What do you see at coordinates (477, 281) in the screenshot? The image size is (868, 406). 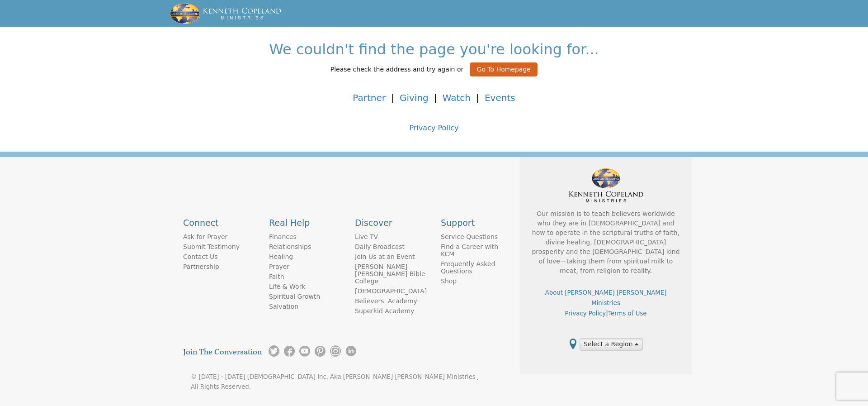 I see `a: Shop` at bounding box center [477, 281].